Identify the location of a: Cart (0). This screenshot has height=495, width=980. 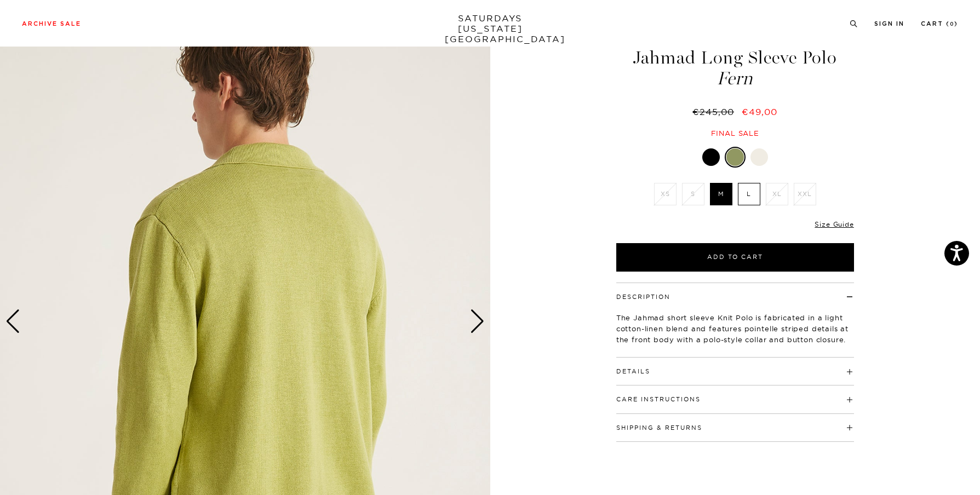
(939, 23).